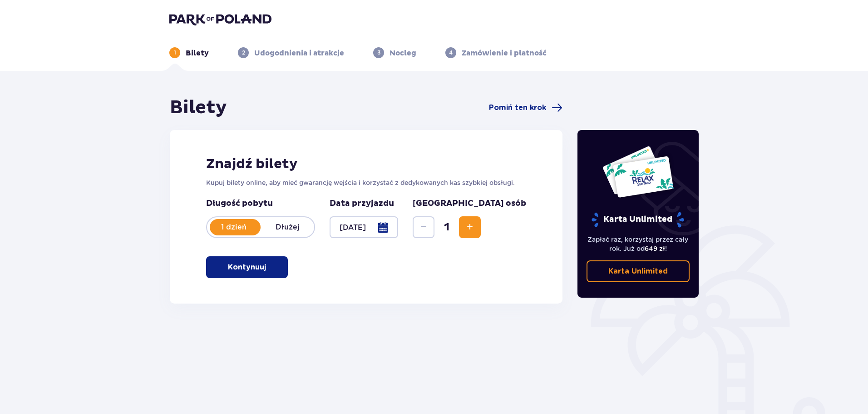  What do you see at coordinates (638, 271) in the screenshot?
I see `a: Karta Unlimited` at bounding box center [638, 271].